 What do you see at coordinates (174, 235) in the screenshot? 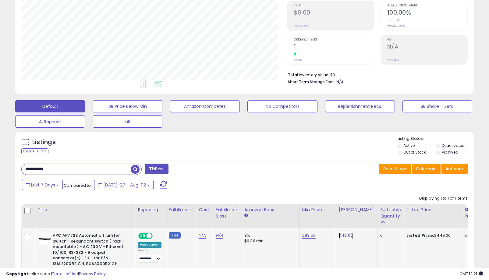
I see `small: FBM` at bounding box center [174, 235].